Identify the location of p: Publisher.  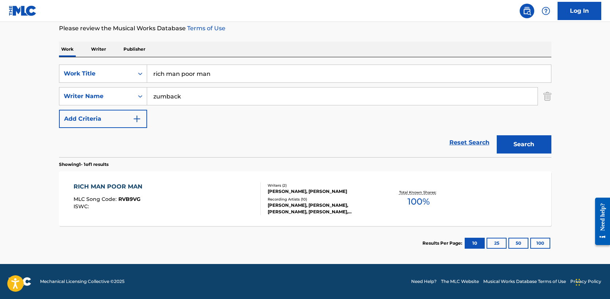
(134, 49).